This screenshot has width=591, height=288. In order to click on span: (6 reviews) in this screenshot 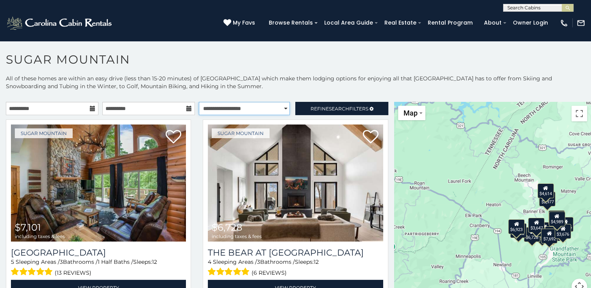, I will do `click(269, 273)`.